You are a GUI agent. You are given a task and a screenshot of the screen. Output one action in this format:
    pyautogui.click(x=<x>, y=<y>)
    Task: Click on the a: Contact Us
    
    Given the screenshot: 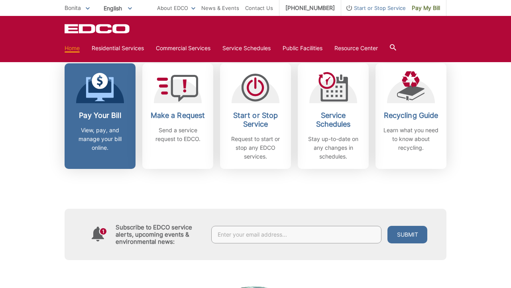 What is the action you would take?
    pyautogui.click(x=259, y=8)
    